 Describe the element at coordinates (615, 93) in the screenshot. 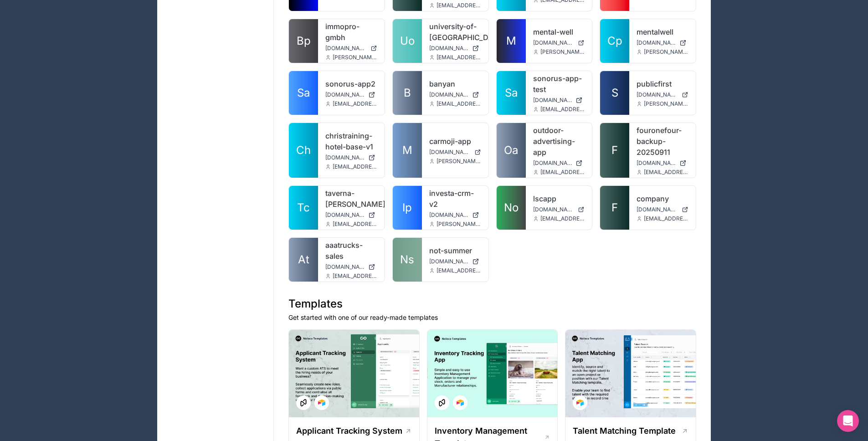

I see `span: S` at that location.